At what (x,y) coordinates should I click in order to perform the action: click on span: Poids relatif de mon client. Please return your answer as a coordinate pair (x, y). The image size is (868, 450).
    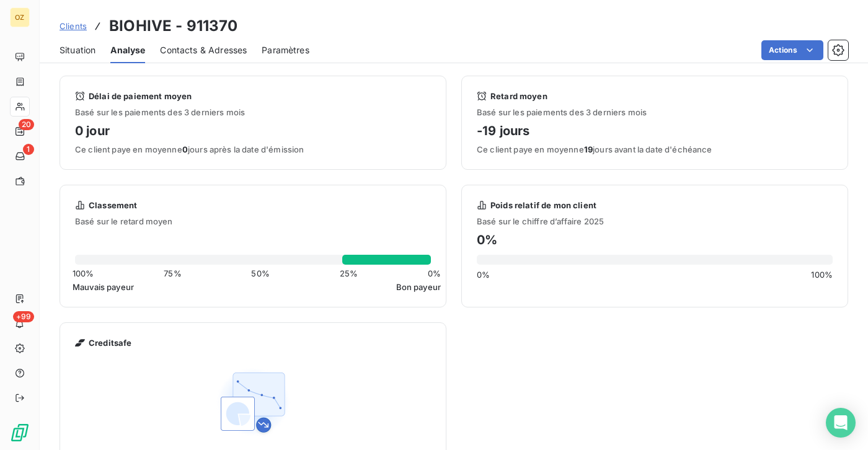
    Looking at the image, I should click on (543, 205).